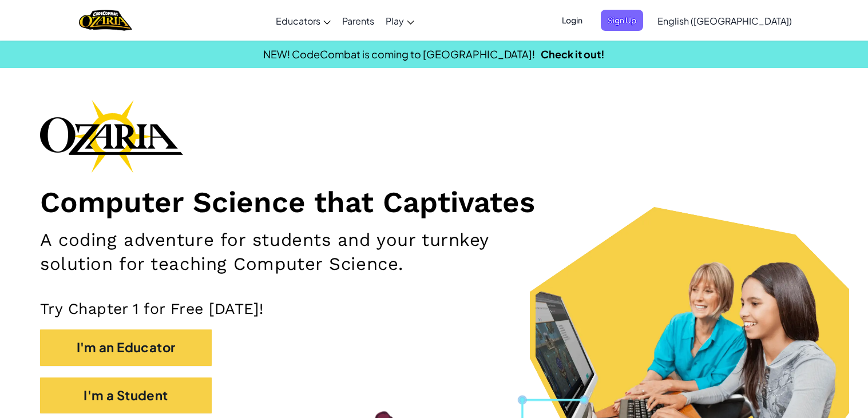 Image resolution: width=868 pixels, height=418 pixels. What do you see at coordinates (572, 20) in the screenshot?
I see `span: Login` at bounding box center [572, 20].